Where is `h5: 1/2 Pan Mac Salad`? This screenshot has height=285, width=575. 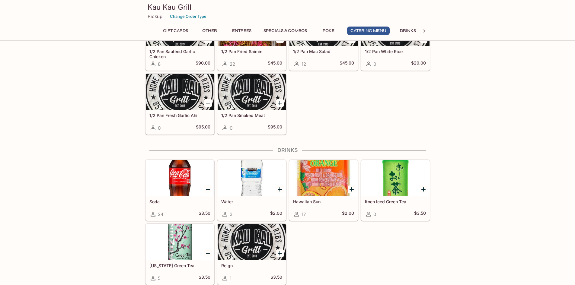 h5: 1/2 Pan Mac Salad is located at coordinates (324, 51).